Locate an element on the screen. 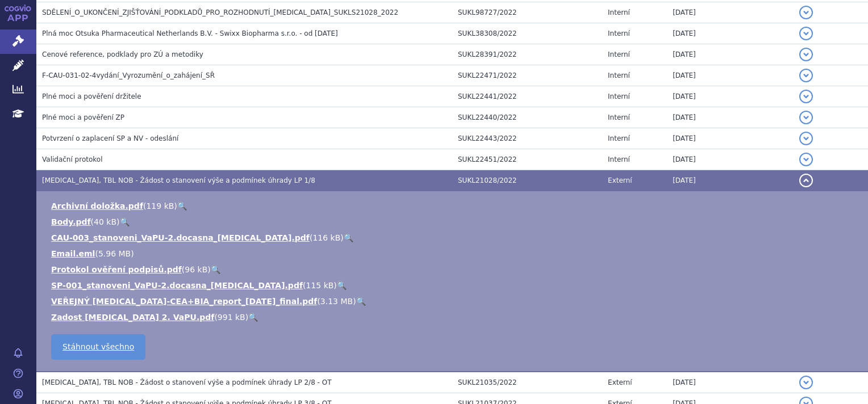  td: SUKL22443/2022 is located at coordinates (527, 138).